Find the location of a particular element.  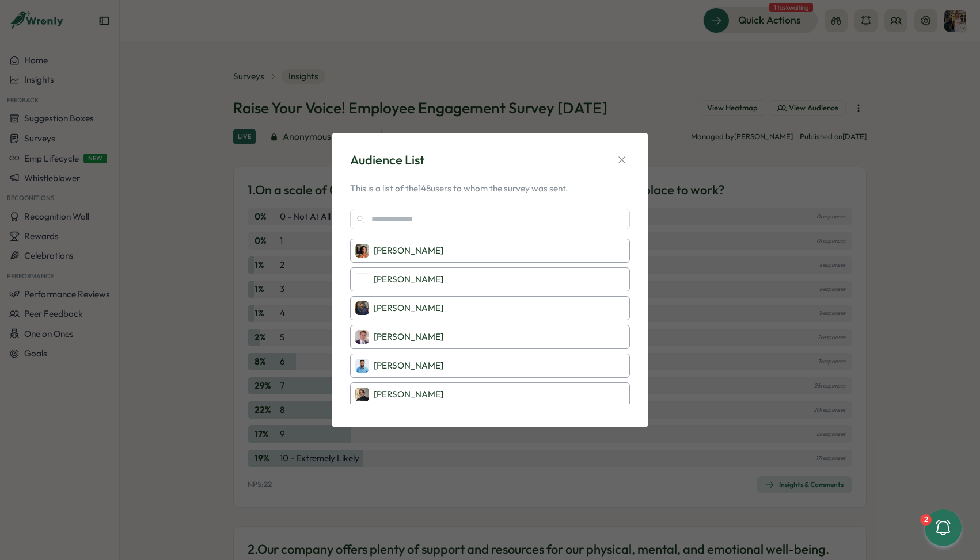

p: This is a list of the 148 users to whom the survey was sent. is located at coordinates (490, 189).